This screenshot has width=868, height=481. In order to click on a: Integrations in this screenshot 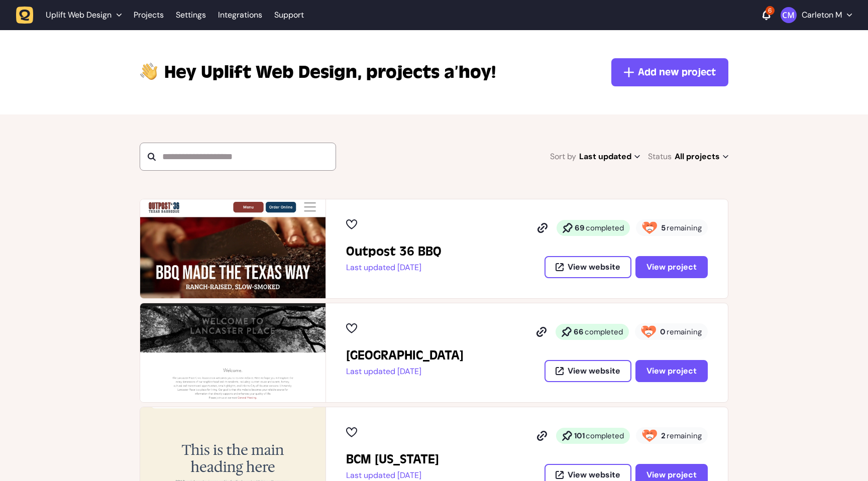, I will do `click(240, 15)`.